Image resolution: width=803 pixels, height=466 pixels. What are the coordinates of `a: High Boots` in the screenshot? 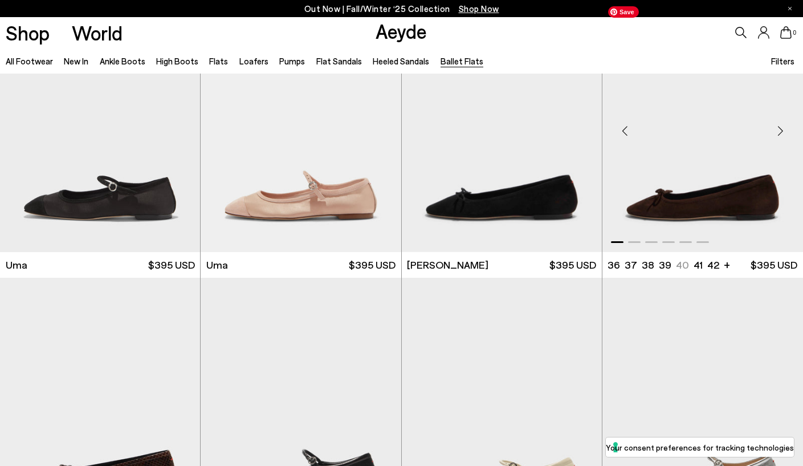 It's located at (177, 61).